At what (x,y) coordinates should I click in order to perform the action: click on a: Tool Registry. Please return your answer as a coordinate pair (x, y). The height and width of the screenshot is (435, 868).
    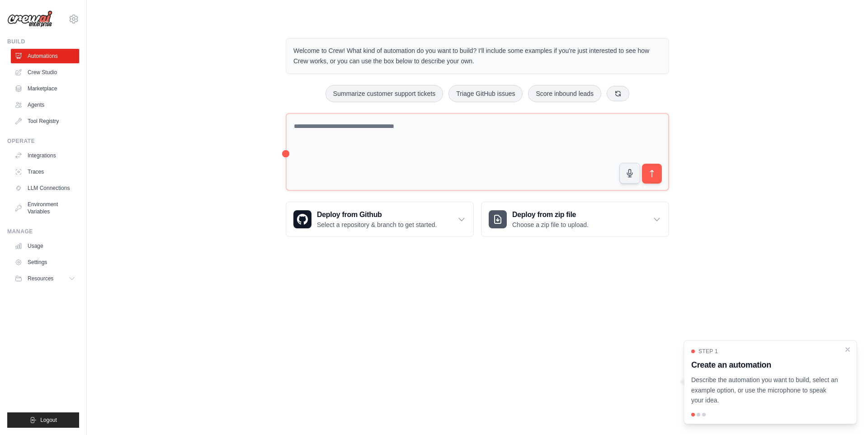
    Looking at the image, I should click on (45, 121).